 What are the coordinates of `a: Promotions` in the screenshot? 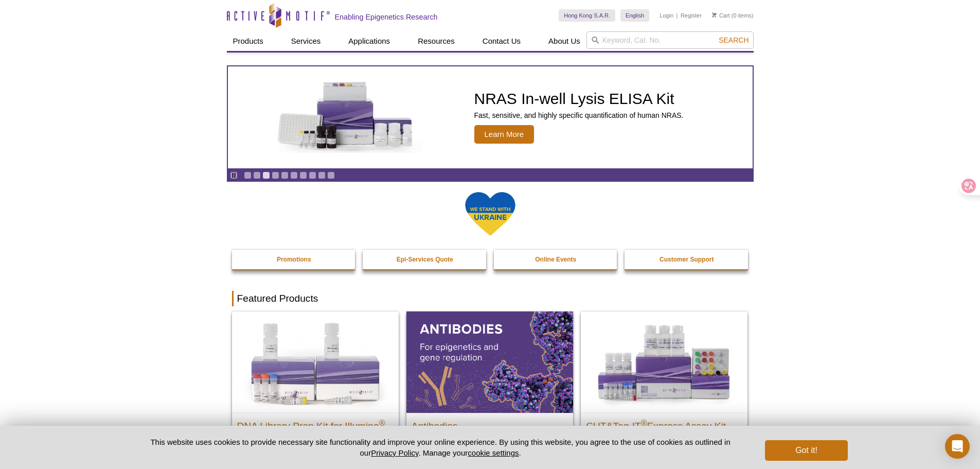 It's located at (294, 259).